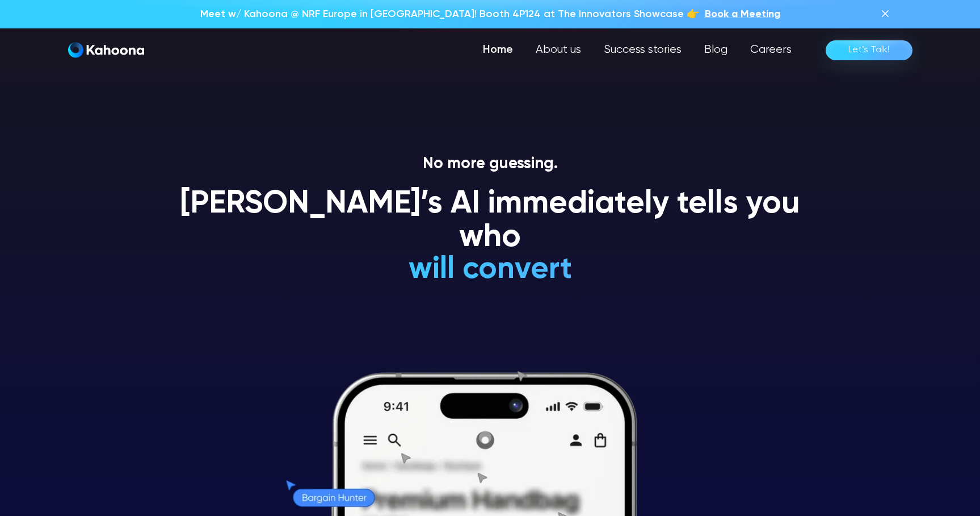  What do you see at coordinates (868, 50) in the screenshot?
I see `a: Let’s Talk!` at bounding box center [868, 50].